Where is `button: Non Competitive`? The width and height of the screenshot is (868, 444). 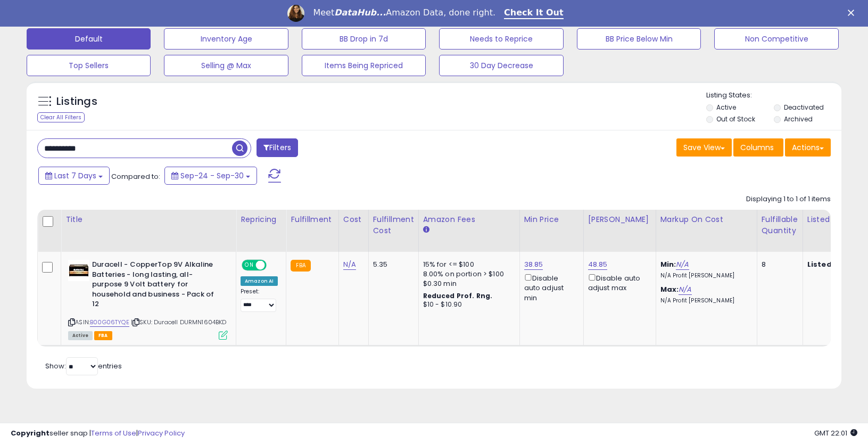 button: Non Competitive is located at coordinates (776, 39).